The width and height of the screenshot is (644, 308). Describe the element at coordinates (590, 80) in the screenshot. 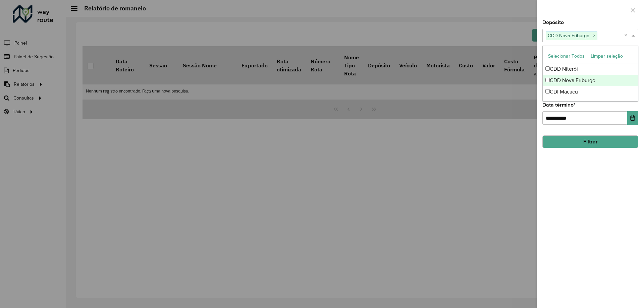

I see `div: CDD Nova Friburgo` at that location.